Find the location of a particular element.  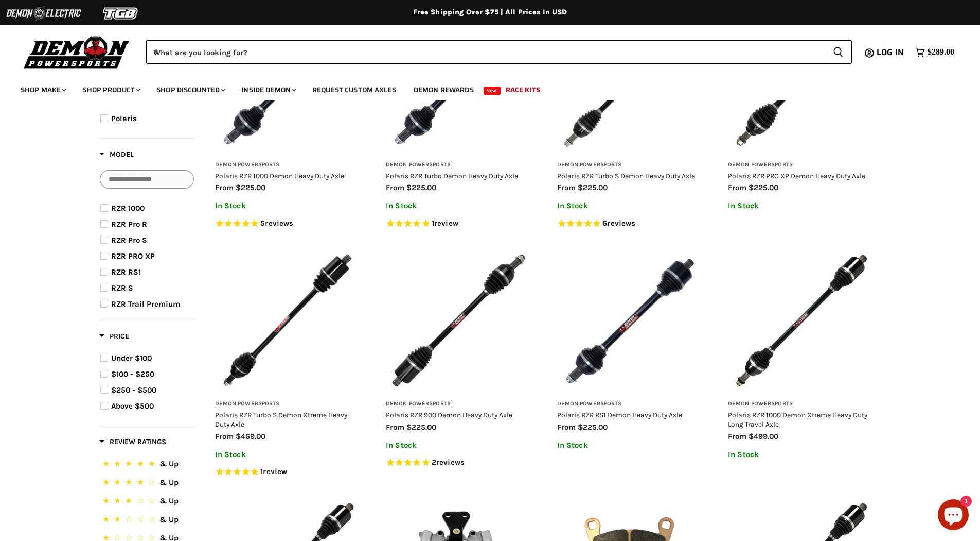

div: Free Shipping Over $75 | All Prices In USD is located at coordinates (490, 12).